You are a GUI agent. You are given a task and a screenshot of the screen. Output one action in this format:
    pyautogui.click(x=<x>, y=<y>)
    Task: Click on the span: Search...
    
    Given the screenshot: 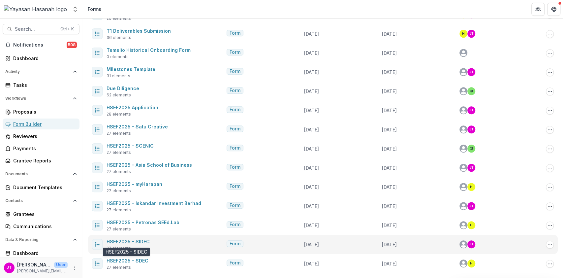 What is the action you would take?
    pyautogui.click(x=36, y=29)
    